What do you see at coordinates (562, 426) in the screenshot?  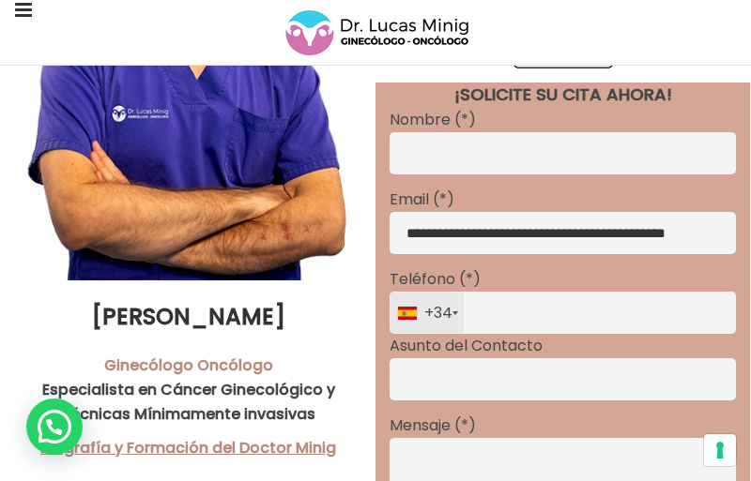 I see `p: Mensaje (*)` at bounding box center [562, 426].